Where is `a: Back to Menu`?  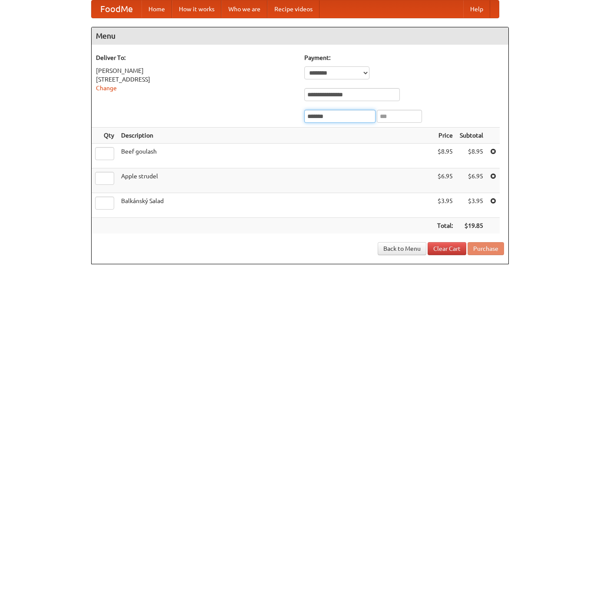 a: Back to Menu is located at coordinates (402, 249).